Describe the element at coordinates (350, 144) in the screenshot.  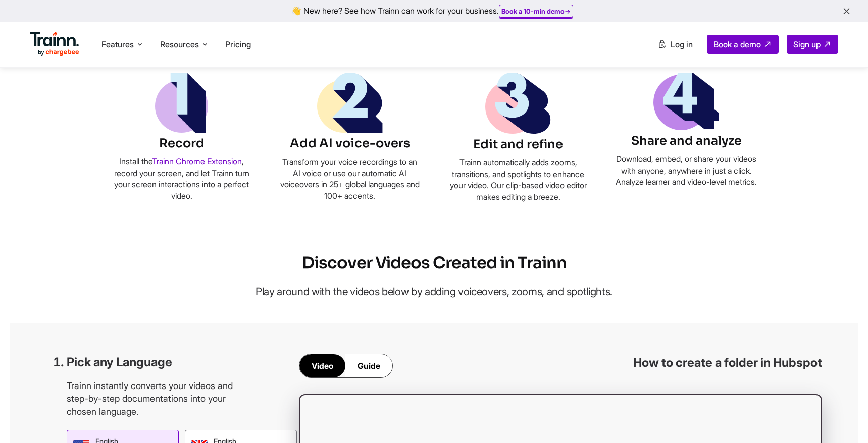
I see `h6: Add AI voice-overs` at that location.